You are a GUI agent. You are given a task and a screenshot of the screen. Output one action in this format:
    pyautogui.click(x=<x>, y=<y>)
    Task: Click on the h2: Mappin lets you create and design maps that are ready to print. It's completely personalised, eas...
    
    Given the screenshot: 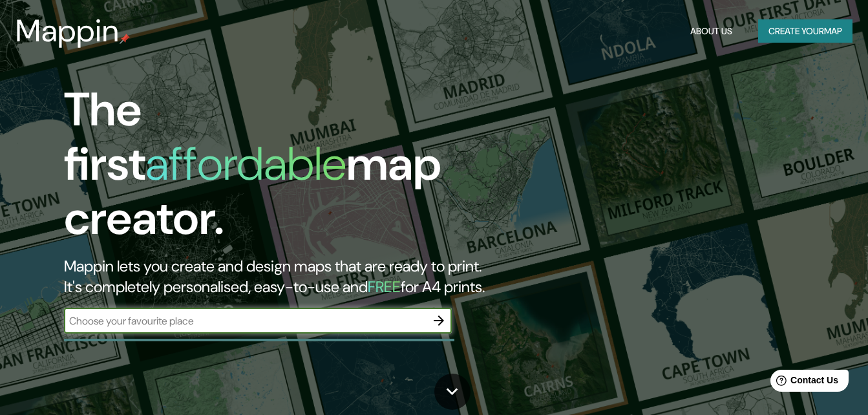 What is the action you would take?
    pyautogui.click(x=281, y=276)
    